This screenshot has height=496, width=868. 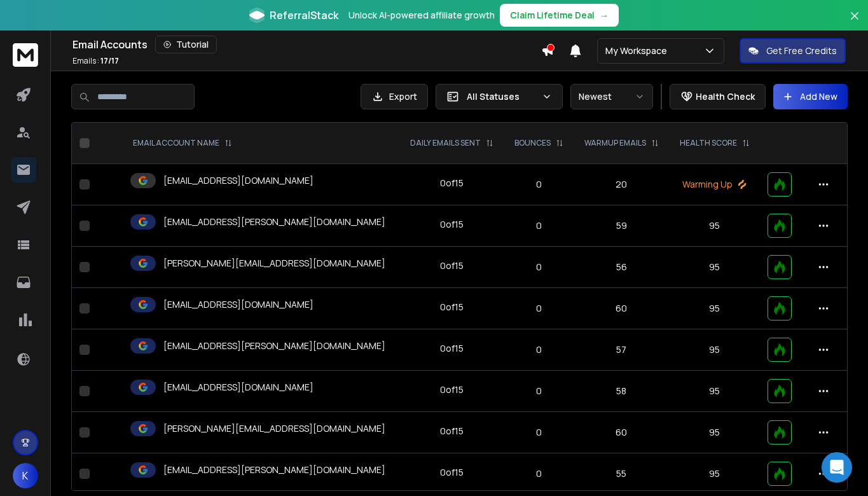 What do you see at coordinates (304, 15) in the screenshot?
I see `span: ReferralStack` at bounding box center [304, 15].